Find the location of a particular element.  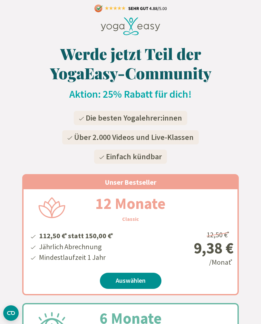

span: 12,50 € is located at coordinates (219, 235).